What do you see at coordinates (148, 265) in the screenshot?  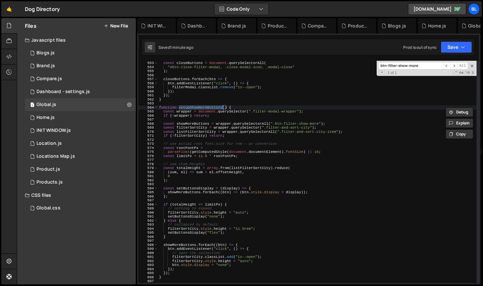 I see `div: 603` at bounding box center [148, 265].